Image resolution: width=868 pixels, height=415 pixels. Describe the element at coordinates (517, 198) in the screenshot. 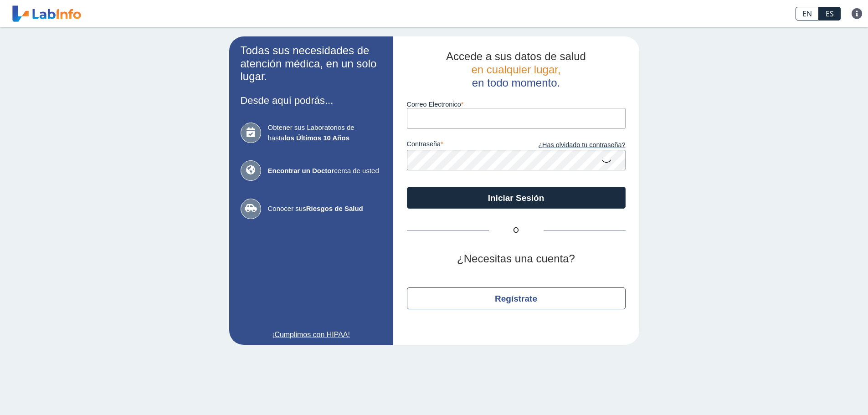

I see `button: Iniciar Sesión` at that location.